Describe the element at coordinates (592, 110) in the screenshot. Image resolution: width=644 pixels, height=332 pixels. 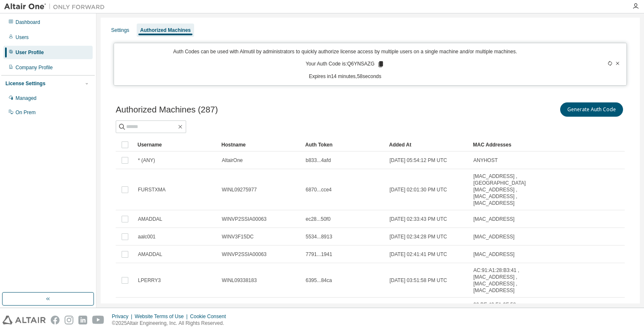
I see `button: Generate Auth Code` at that location.